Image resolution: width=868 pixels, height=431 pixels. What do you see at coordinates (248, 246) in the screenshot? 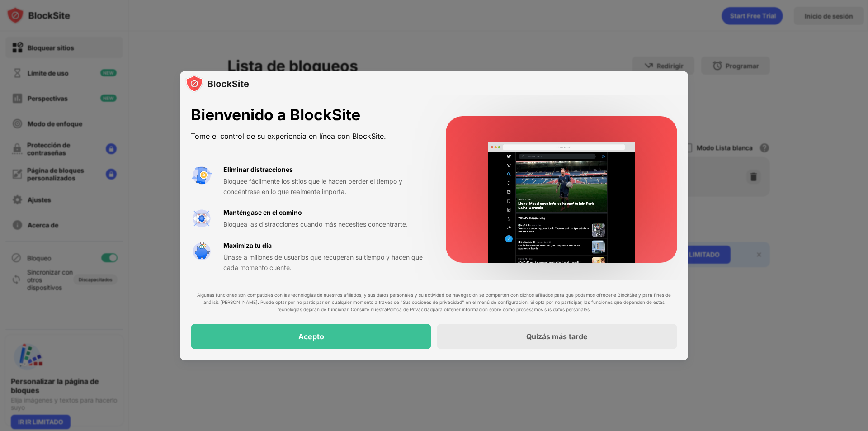
I see `font: Maximiza tu día` at bounding box center [248, 246].